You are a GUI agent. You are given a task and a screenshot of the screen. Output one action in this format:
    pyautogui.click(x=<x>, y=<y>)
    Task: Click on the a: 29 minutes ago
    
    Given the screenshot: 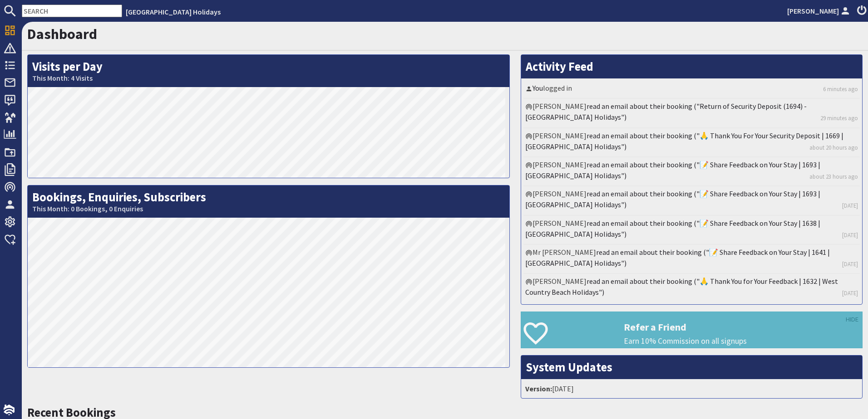 What is the action you would take?
    pyautogui.click(x=839, y=118)
    